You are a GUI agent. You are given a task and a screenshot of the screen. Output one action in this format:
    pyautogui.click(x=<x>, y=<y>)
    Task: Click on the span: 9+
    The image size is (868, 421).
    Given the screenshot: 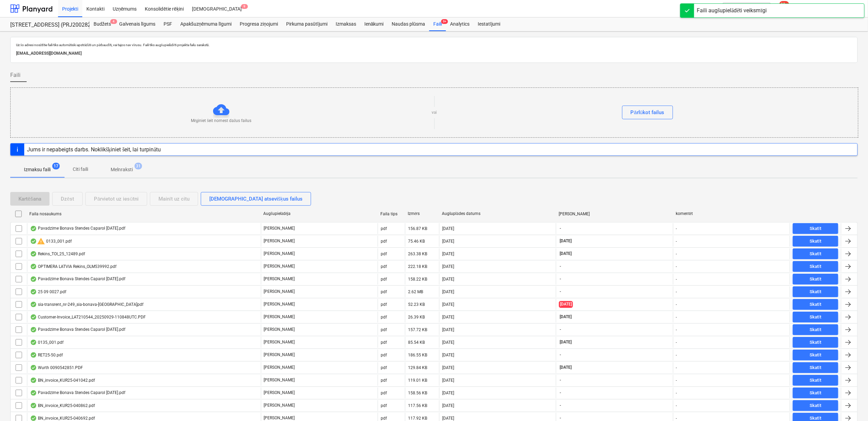 What is the action you would take?
    pyautogui.click(x=444, y=22)
    